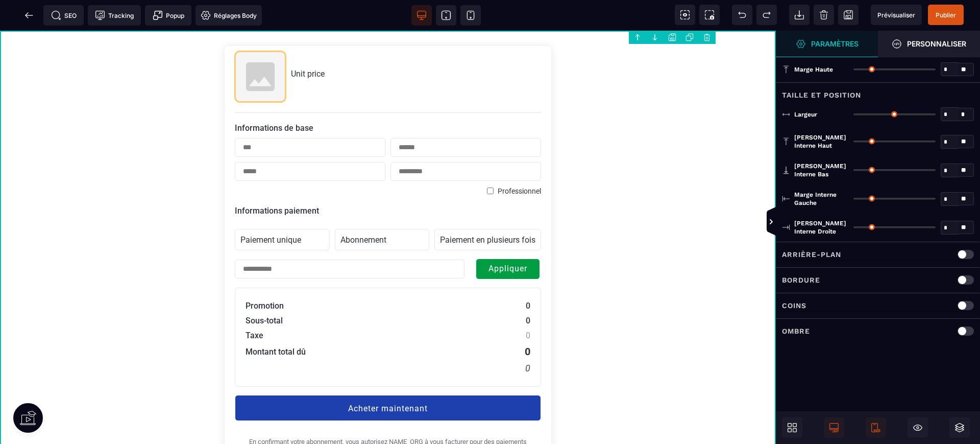 The width and height of the screenshot is (980, 444). Describe the element at coordinates (945, 15) in the screenshot. I see `span: Publier` at that location.